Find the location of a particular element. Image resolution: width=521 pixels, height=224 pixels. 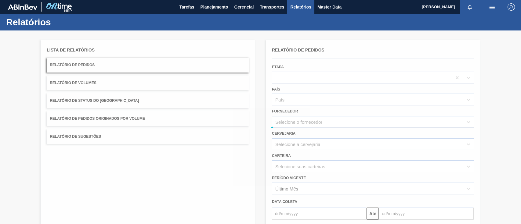

span: Master Data is located at coordinates (329, 7).